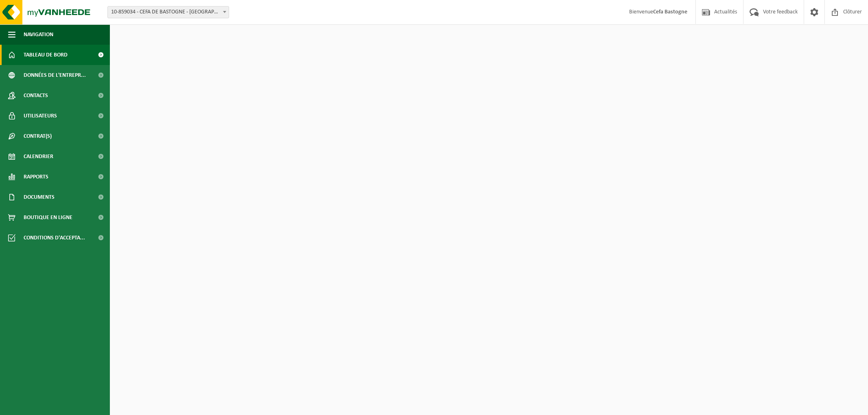  Describe the element at coordinates (38, 34) in the screenshot. I see `span: Navigation` at that location.